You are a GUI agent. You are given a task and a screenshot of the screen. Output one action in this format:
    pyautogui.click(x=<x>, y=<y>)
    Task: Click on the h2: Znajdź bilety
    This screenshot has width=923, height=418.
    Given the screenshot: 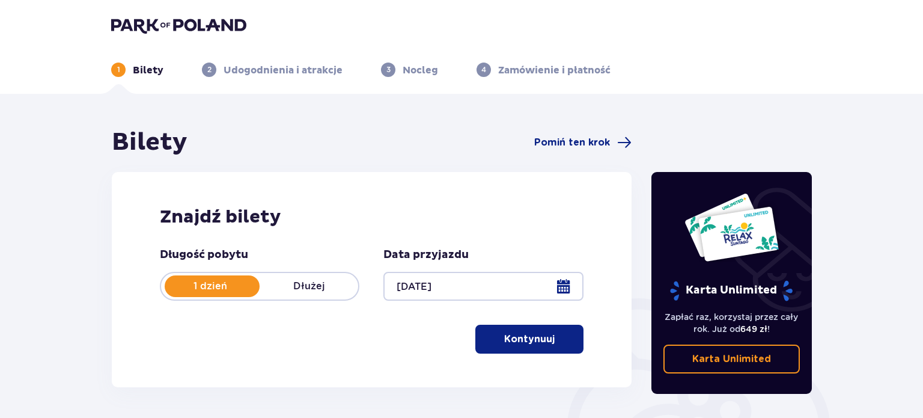 What is the action you would take?
    pyautogui.click(x=372, y=217)
    